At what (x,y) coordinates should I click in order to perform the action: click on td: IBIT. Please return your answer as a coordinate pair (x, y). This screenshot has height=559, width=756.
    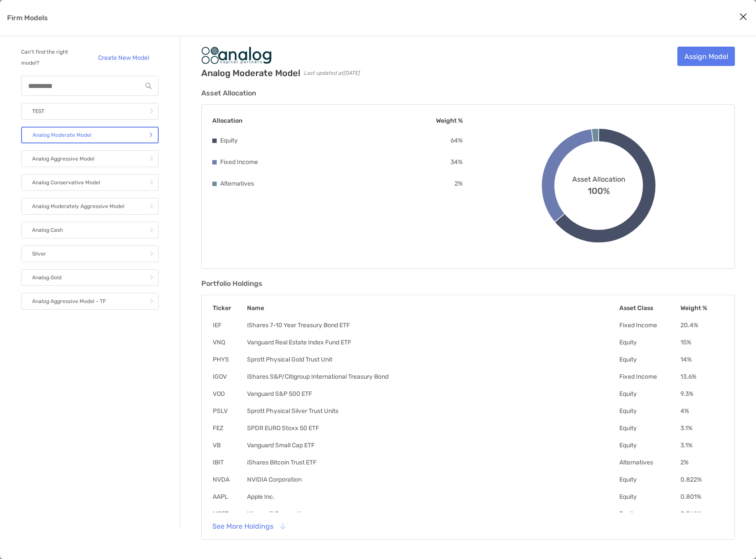
    Looking at the image, I should click on (229, 462).